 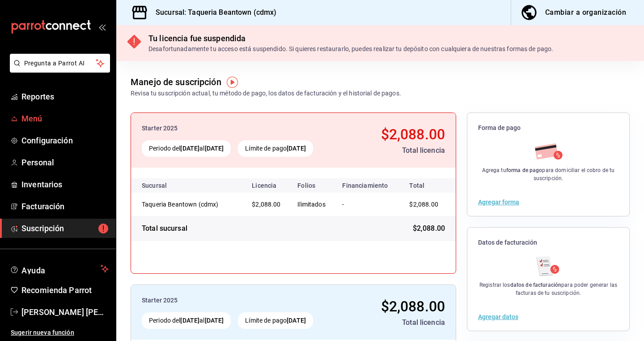 What do you see at coordinates (65, 96) in the screenshot?
I see `span: Reportes` at bounding box center [65, 96].